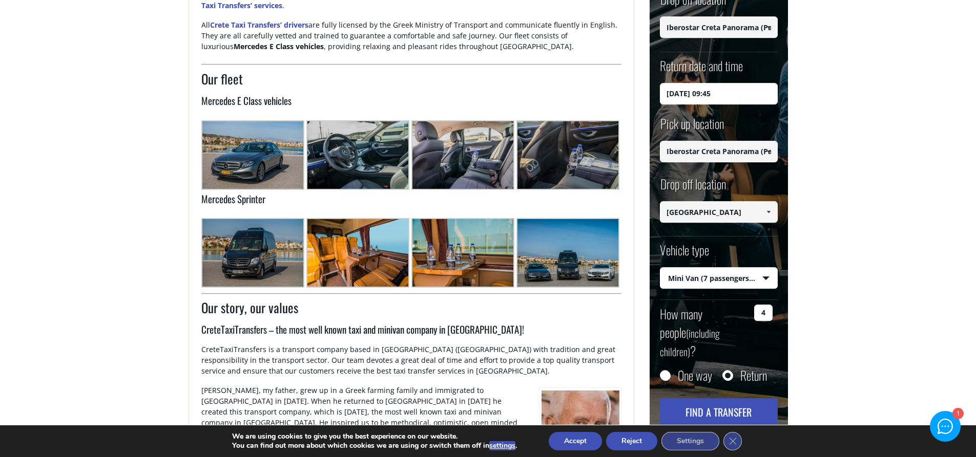 This screenshot has height=457, width=976. I want to click on img: Four bottles of water on a table inside a Luxurious black Mercedes minibus, so click(463, 253).